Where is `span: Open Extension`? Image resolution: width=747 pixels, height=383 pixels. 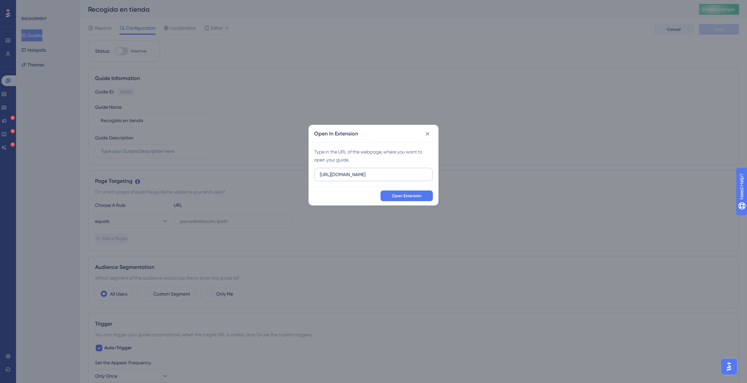 span: Open Extension is located at coordinates (406, 196).